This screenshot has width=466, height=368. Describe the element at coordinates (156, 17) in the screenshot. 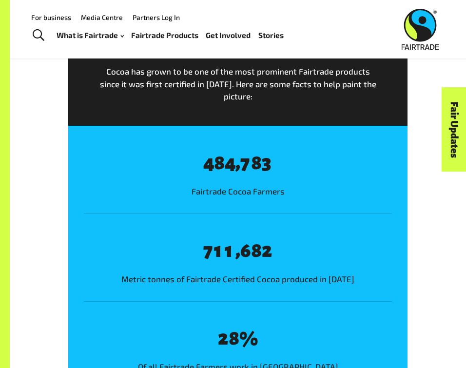

I see `a: Partners Log In` at that location.